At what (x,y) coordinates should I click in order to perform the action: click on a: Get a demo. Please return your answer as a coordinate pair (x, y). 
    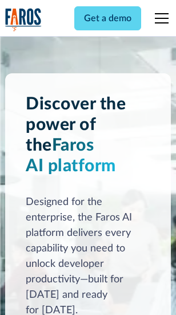
    Looking at the image, I should click on (108, 18).